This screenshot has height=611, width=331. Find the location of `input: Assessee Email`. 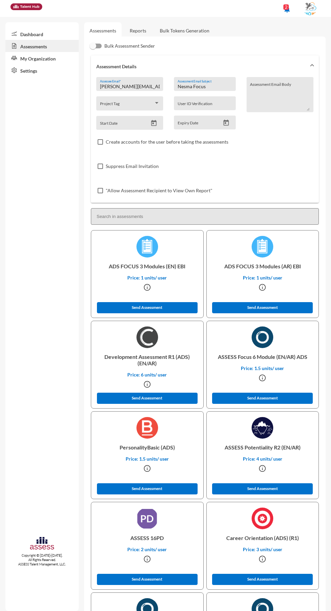

input: Assessee Email is located at coordinates (130, 86).